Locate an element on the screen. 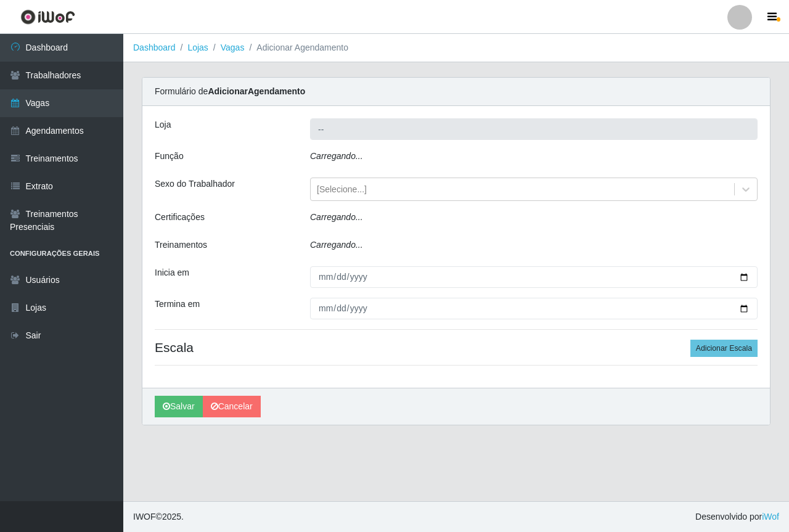 This screenshot has width=789, height=532. label: Inicia em is located at coordinates (172, 272).